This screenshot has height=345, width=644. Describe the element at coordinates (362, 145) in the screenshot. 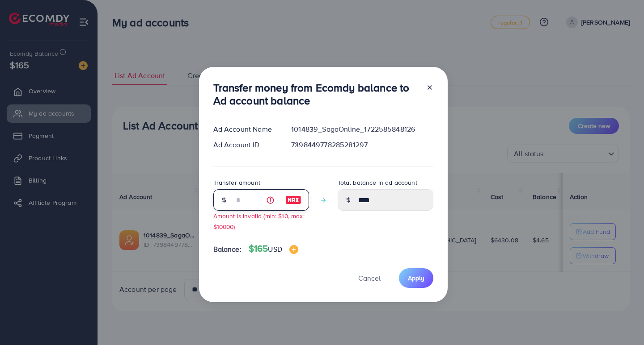

I see `div: 7398449778285281297` at that location.